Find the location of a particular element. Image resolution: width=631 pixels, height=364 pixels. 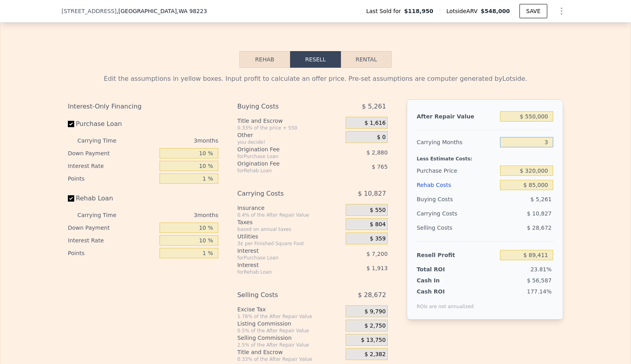

div: After Repair Value is located at coordinates (456, 116).